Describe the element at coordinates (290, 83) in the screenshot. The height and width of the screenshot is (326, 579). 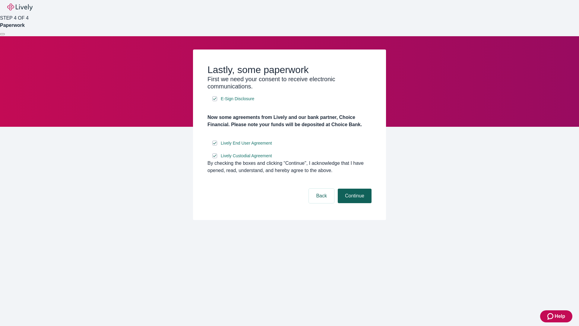
I see `h3: First we need your consent to receive electronic communications.` at that location.